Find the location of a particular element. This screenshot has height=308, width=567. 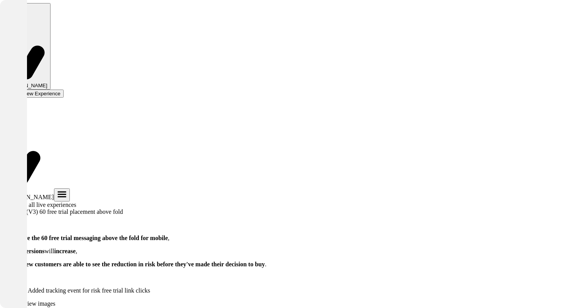

strong: increase is located at coordinates (65, 251).